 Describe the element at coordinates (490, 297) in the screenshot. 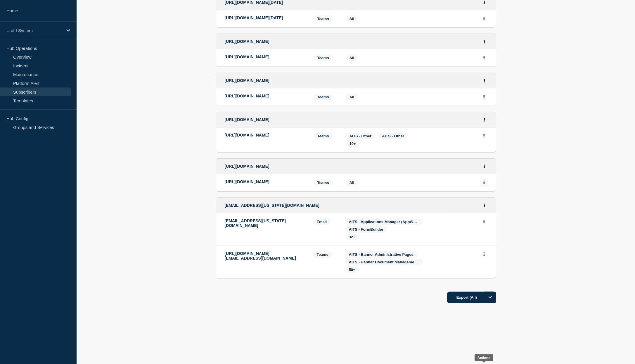

I see `button: Options` at that location.